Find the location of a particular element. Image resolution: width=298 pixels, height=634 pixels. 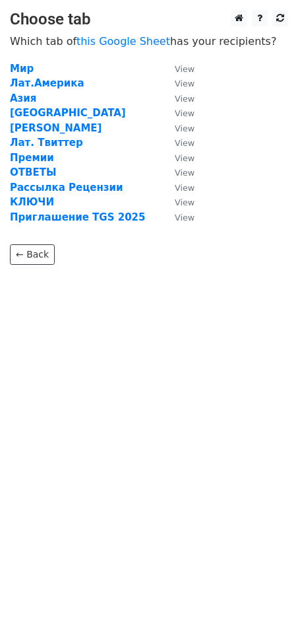

strong: ОТВЕТЫ is located at coordinates (33, 172).